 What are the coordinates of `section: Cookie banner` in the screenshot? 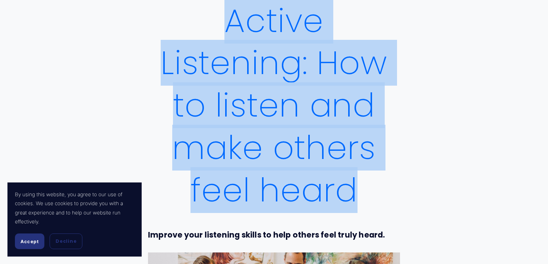 It's located at (75, 220).